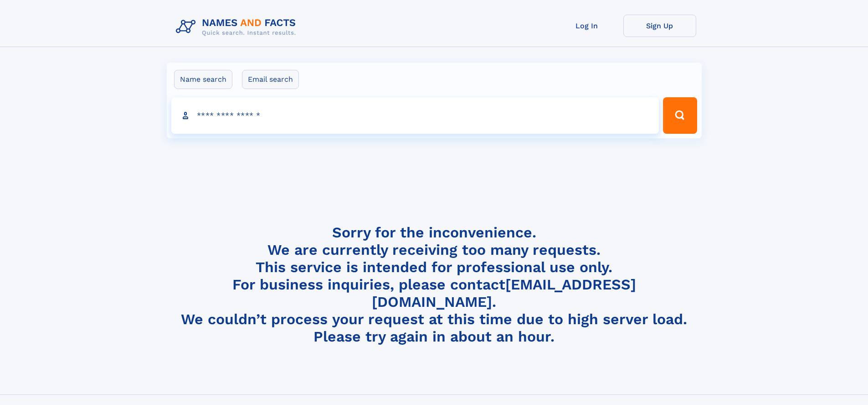  I want to click on label: Email search, so click(271, 80).